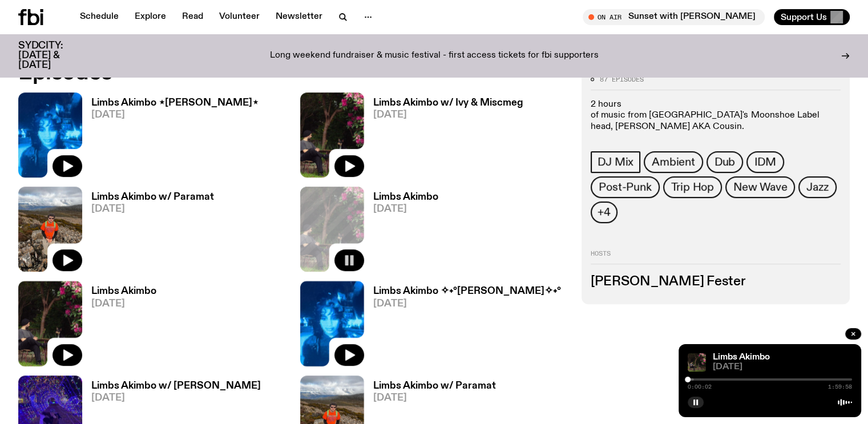 The height and width of the screenshot is (424, 868). Describe the element at coordinates (817, 187) in the screenshot. I see `span: Jazz` at that location.